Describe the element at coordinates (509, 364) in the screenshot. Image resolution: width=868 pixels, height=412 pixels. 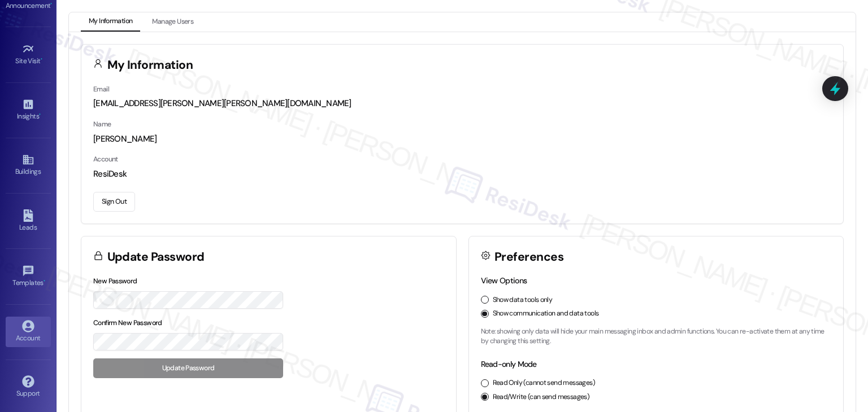
I see `label: Read-only Mode` at that location.